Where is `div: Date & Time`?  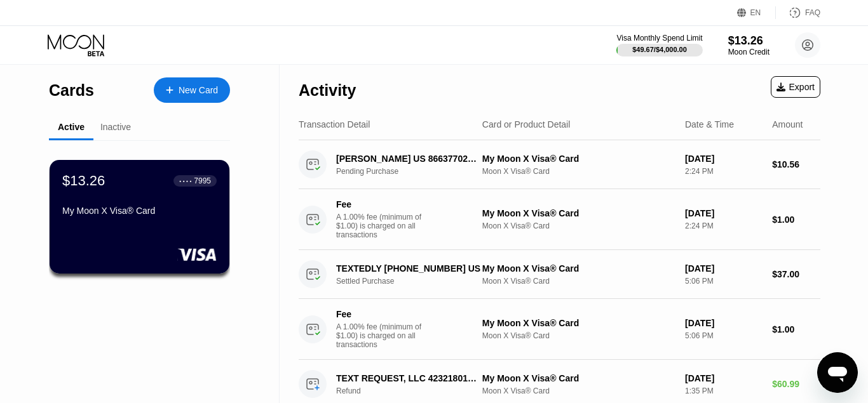
div: Date & Time is located at coordinates (709, 125).